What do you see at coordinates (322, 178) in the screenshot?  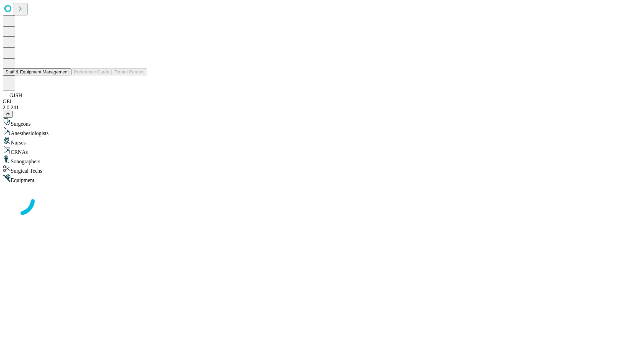 I see `div: Equipment` at bounding box center [322, 178].